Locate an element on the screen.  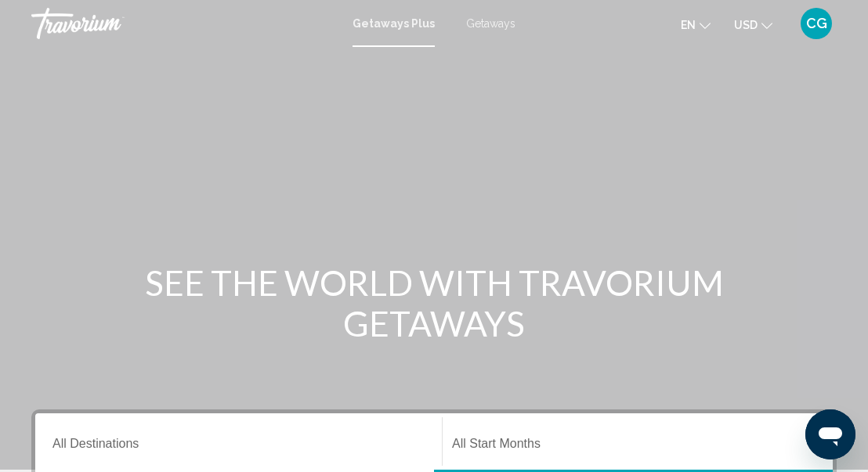
span: CG is located at coordinates (816, 24).